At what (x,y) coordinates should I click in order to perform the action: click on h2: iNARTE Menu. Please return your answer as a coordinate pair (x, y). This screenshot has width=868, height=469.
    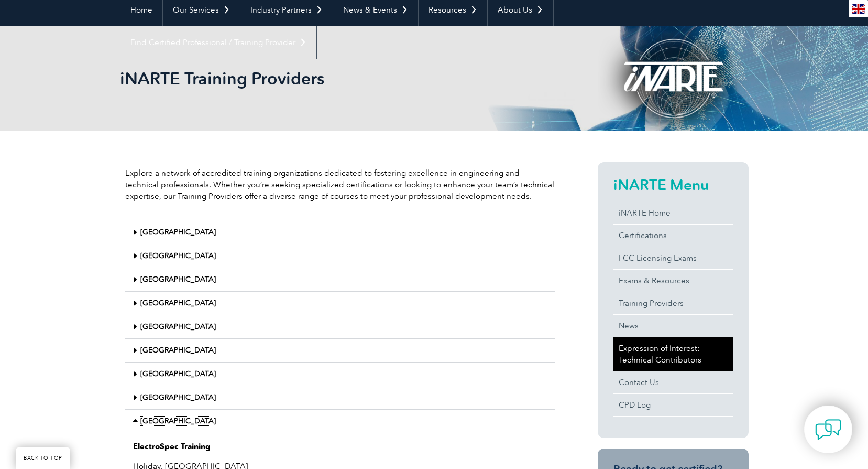
    Looking at the image, I should click on (673, 185).